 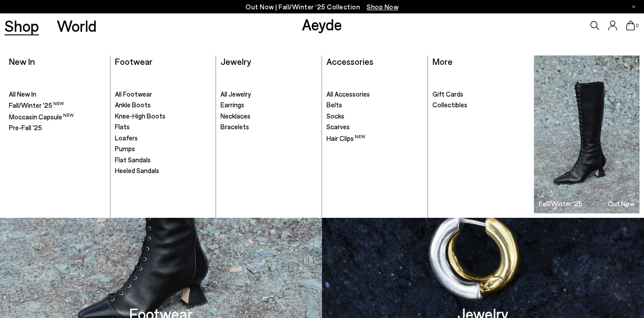 What do you see at coordinates (338, 126) in the screenshot?
I see `span: Scarves` at bounding box center [338, 126].